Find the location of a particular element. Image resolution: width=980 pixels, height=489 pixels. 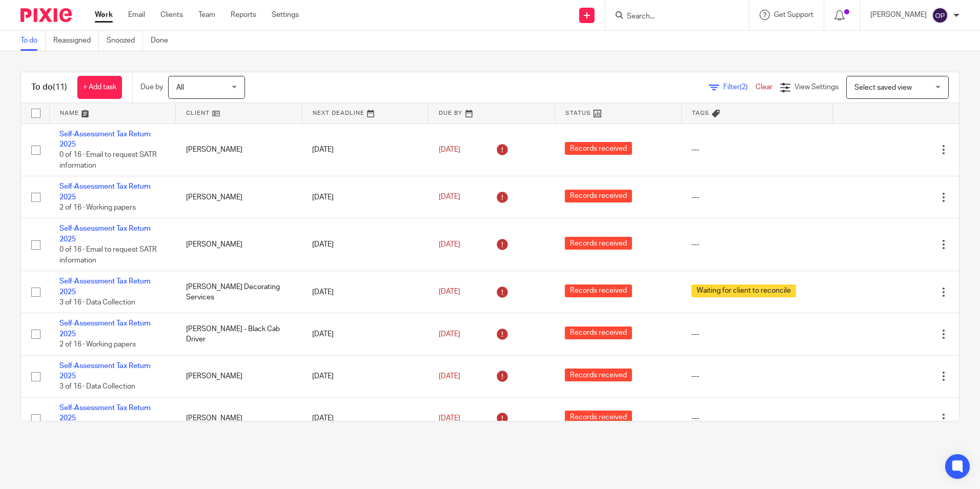

span: Waiting for client to reconcile is located at coordinates (744, 291).